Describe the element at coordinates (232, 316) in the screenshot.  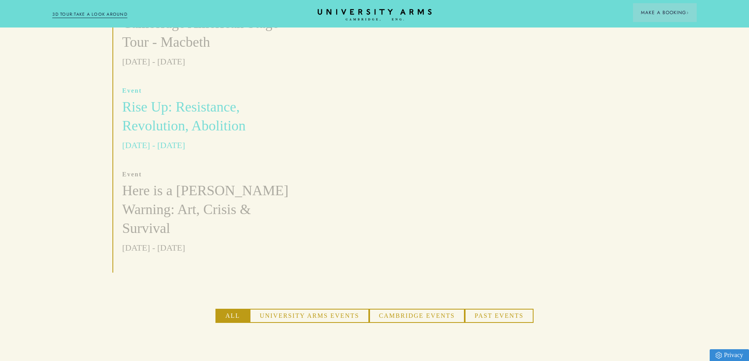
I see `button: All` at that location.